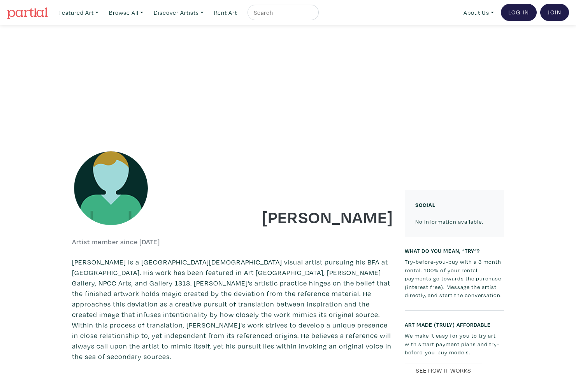  I want to click on a: Discover Artists, so click(178, 12).